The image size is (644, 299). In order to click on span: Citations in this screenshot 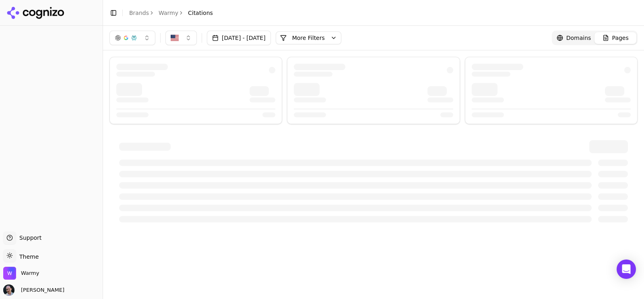, I will do `click(201, 13)`.